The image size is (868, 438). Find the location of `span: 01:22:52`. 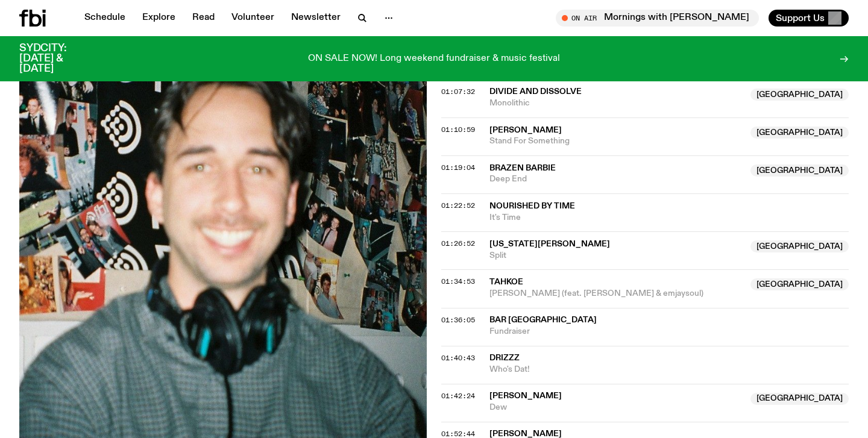

span: 01:22:52 is located at coordinates (458, 205).